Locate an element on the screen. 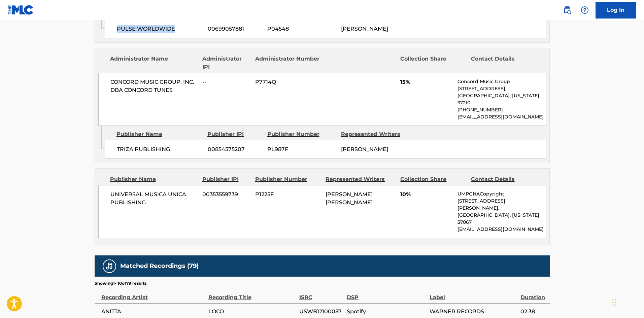 Image resolution: width=644 pixels, height=318 pixels. span: TRIZA PUBLISHING is located at coordinates (160, 150).